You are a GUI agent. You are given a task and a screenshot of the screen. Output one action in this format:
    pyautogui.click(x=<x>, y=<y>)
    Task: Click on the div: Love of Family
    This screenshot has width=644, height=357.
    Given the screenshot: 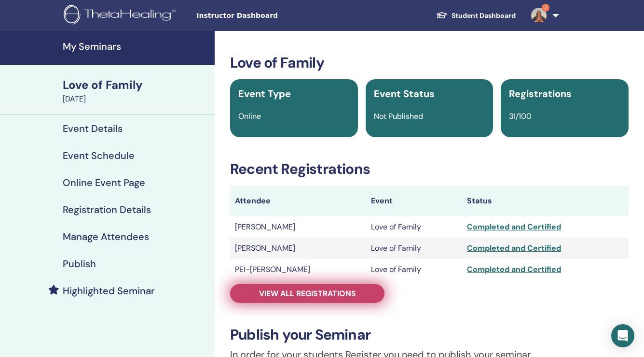 What is the action you would take?
    pyautogui.click(x=136, y=85)
    